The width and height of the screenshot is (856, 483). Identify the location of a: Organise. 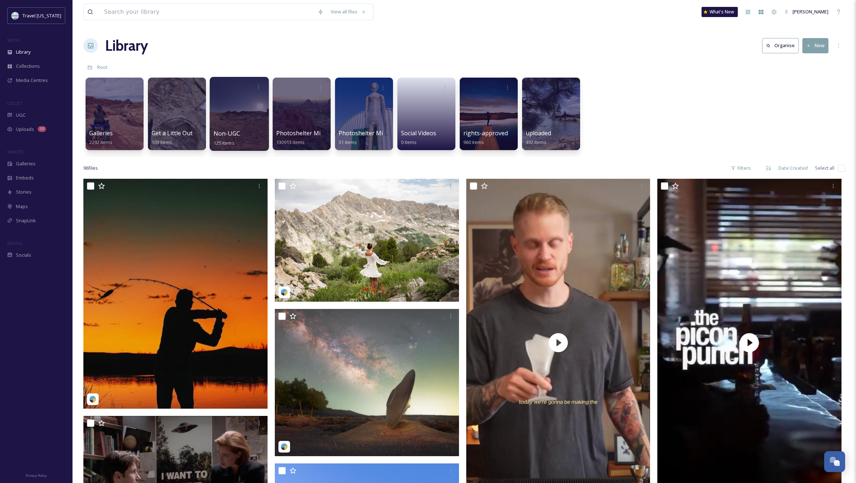
(781, 45).